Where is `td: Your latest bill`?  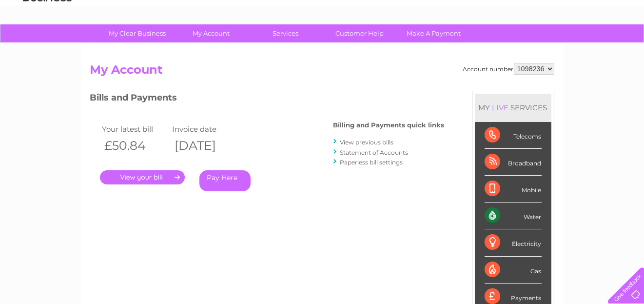
td: Your latest bill is located at coordinates (135, 129).